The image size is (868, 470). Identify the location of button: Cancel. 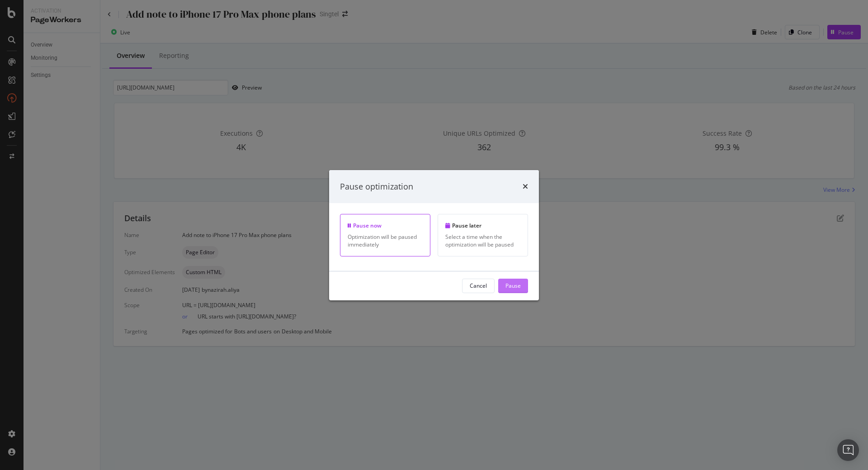
(478, 286).